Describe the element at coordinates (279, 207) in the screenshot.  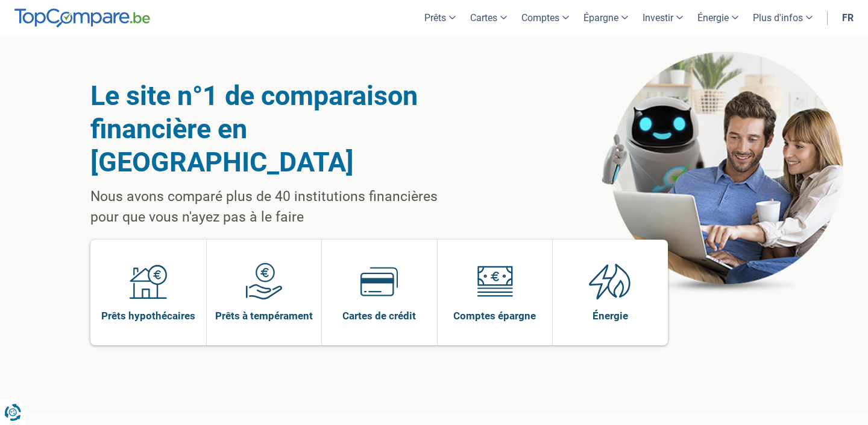
I see `p: Nous avons comparé plus de 40 institutions financières pour que vous n'ayez pas à le faire` at that location.